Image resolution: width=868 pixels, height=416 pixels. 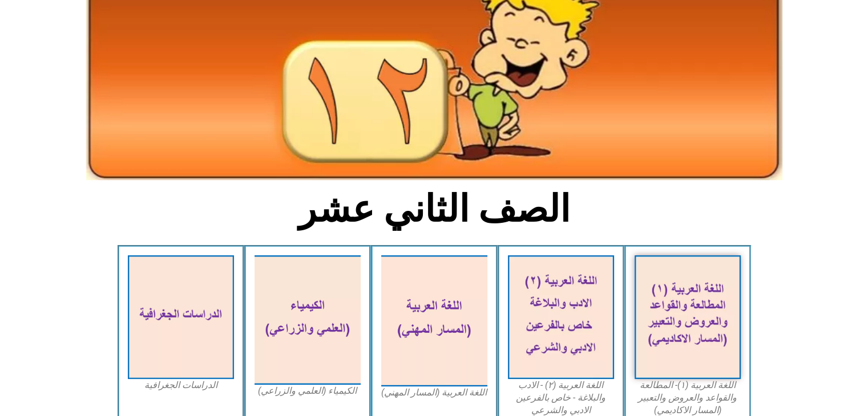 What do you see at coordinates (434, 209) in the screenshot?
I see `h2: الصف الثاني عشر` at bounding box center [434, 209].